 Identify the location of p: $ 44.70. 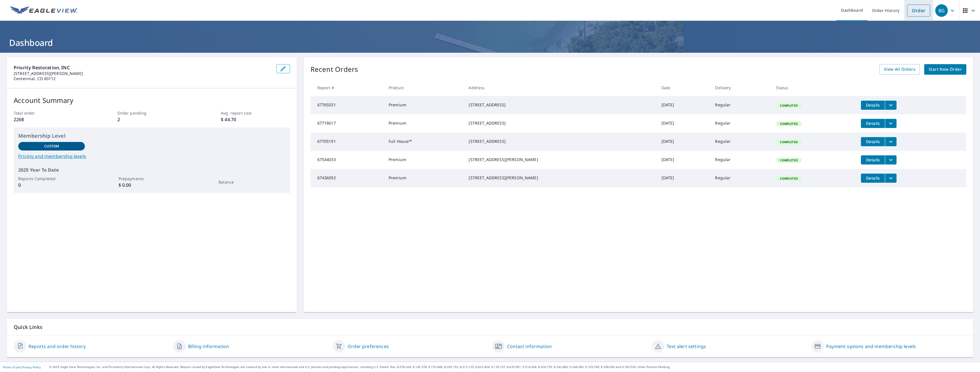
(255, 119).